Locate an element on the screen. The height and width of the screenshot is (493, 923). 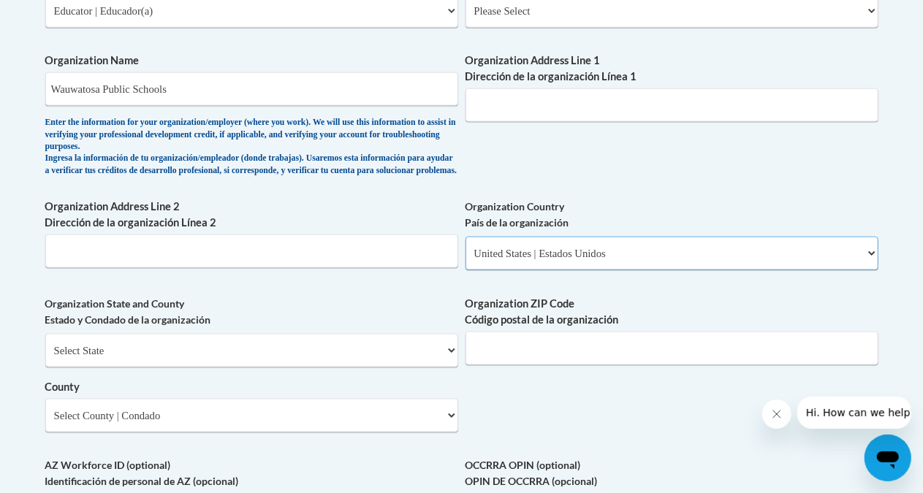
div: Enter the information for your organization/employer (where you work). We will use this informati... is located at coordinates (251, 147).